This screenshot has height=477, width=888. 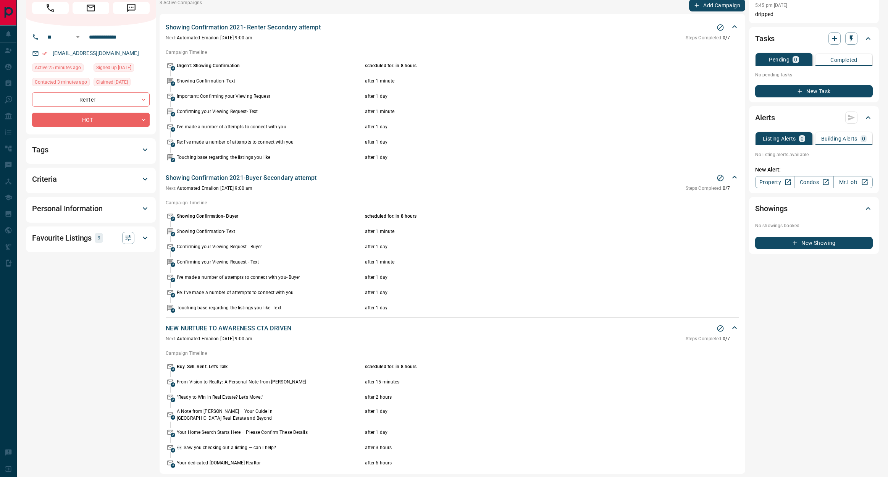 What do you see at coordinates (121, 83) in the screenshot?
I see `div: Sat Mar 21 2020` at bounding box center [121, 83].